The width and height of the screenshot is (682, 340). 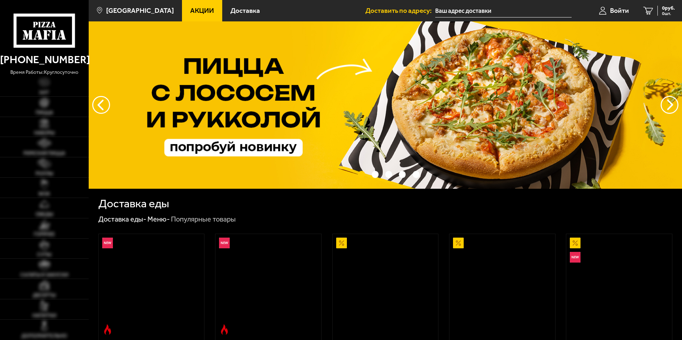 What do you see at coordinates (669, 8) in the screenshot?
I see `span: 0 руб.` at bounding box center [669, 8].